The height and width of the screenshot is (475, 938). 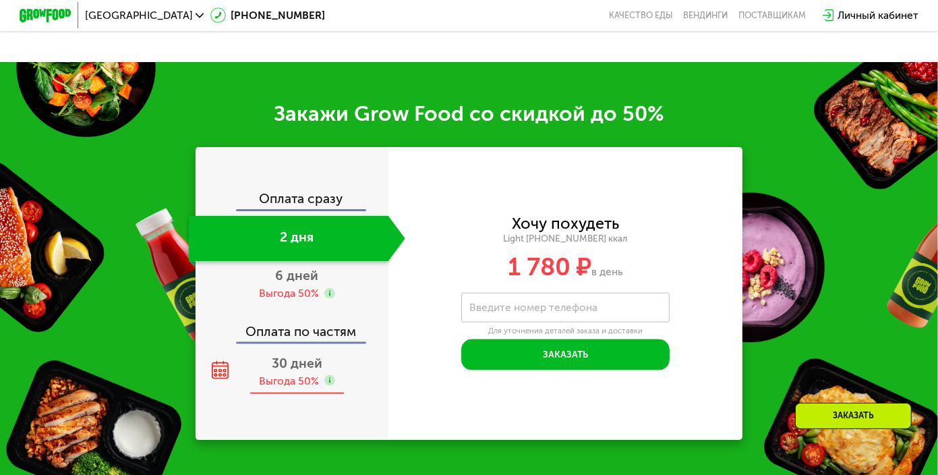 What do you see at coordinates (534, 308) in the screenshot?
I see `label: Введите номер телефона` at bounding box center [534, 308].